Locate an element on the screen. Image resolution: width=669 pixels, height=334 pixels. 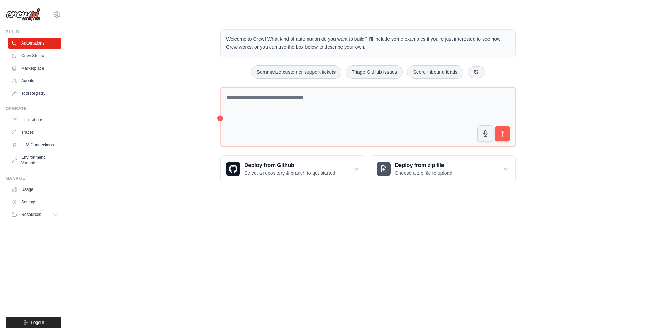
button: Logout is located at coordinates (33, 323).